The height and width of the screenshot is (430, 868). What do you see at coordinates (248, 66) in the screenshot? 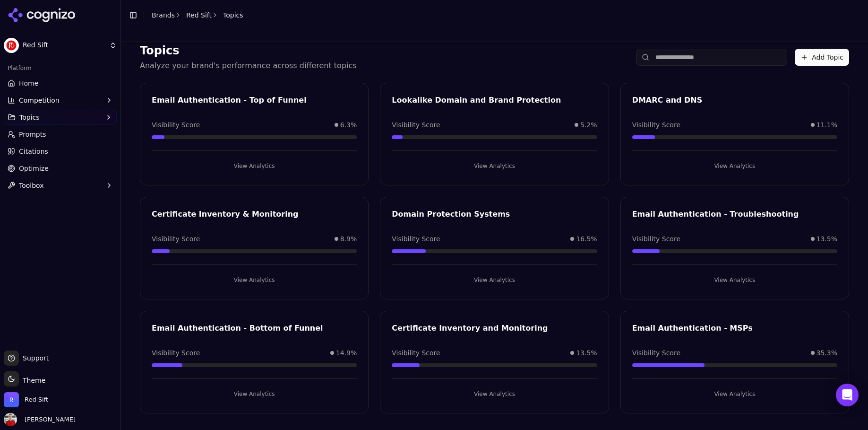
I see `p: Analyze your brand's performance across different topics` at bounding box center [248, 66].